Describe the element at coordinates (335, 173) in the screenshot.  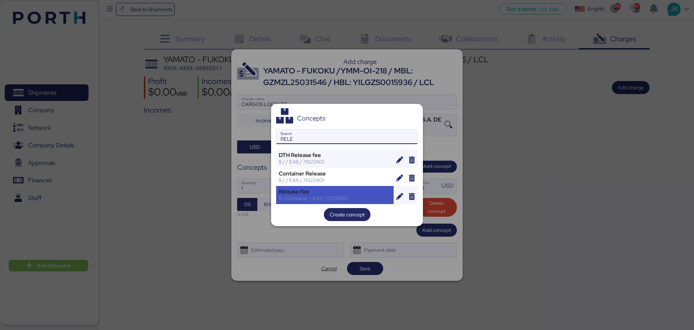
I see `div: Container Release` at that location.